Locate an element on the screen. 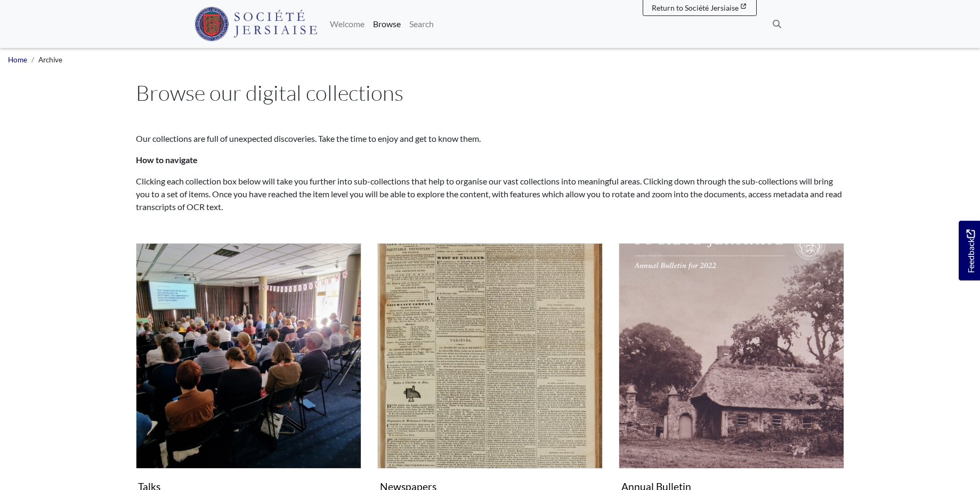  img: Talks is located at coordinates (249, 356).